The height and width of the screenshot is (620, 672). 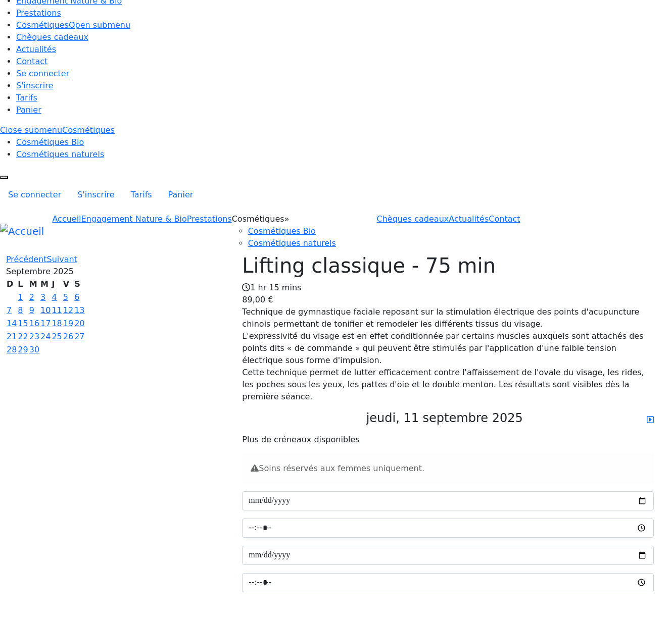 I want to click on a: 20, so click(x=80, y=323).